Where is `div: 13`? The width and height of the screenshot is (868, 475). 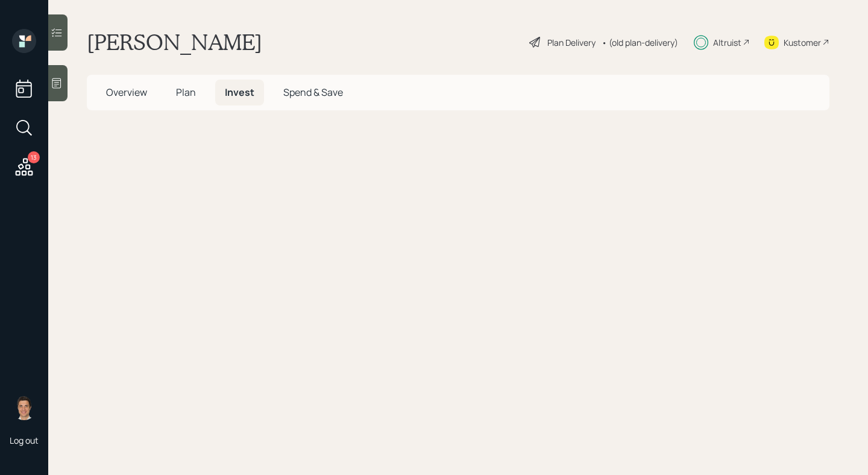
div: 13 is located at coordinates (33, 157).